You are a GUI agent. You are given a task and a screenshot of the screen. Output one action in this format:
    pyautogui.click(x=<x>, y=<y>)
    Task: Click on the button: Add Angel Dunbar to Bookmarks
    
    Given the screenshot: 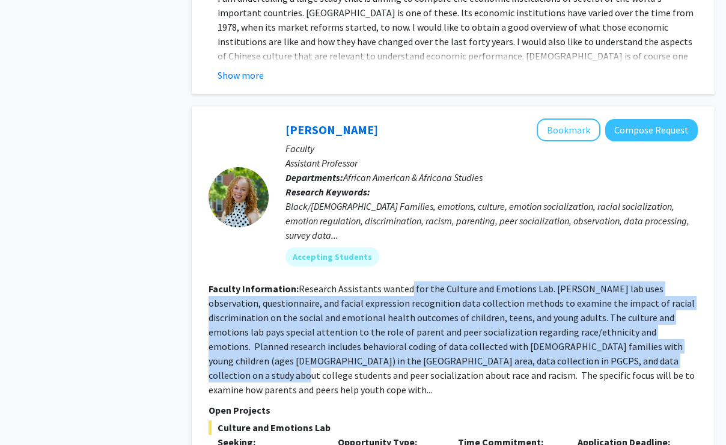 What is the action you would take?
    pyautogui.click(x=569, y=130)
    